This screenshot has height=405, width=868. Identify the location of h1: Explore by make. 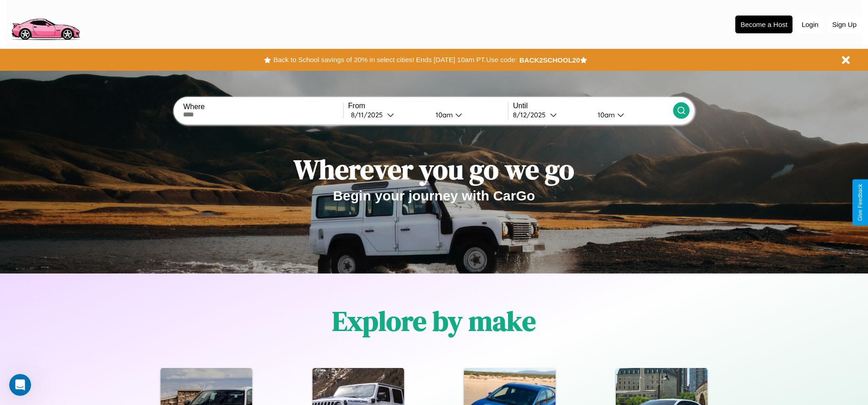
(433, 321).